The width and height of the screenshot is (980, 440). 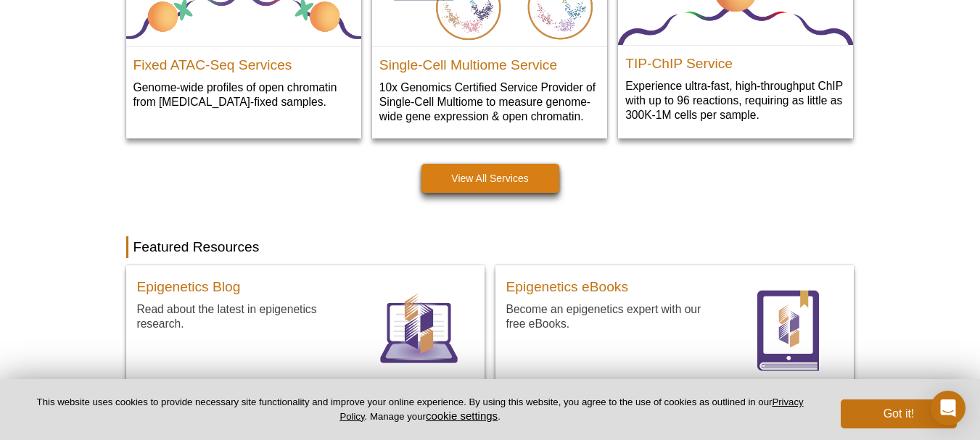 I want to click on p: Read about the latest in epigenetics research., so click(x=245, y=316).